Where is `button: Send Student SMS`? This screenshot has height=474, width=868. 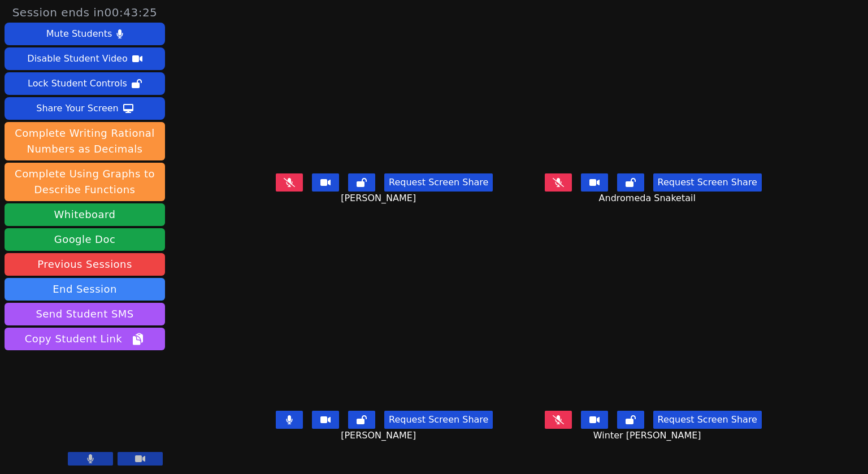
button: Send Student SMS is located at coordinates (85, 314).